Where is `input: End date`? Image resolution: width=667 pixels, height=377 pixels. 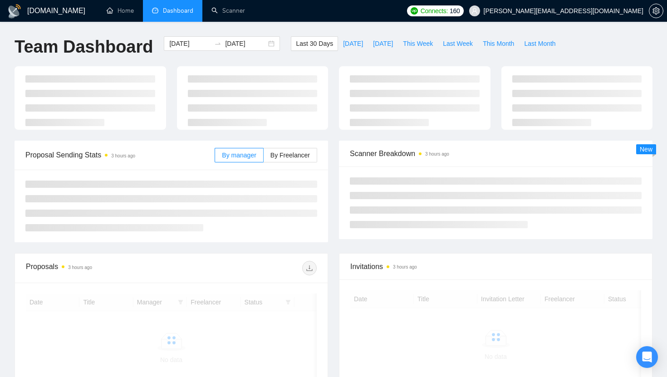
input: End date is located at coordinates (245, 44).